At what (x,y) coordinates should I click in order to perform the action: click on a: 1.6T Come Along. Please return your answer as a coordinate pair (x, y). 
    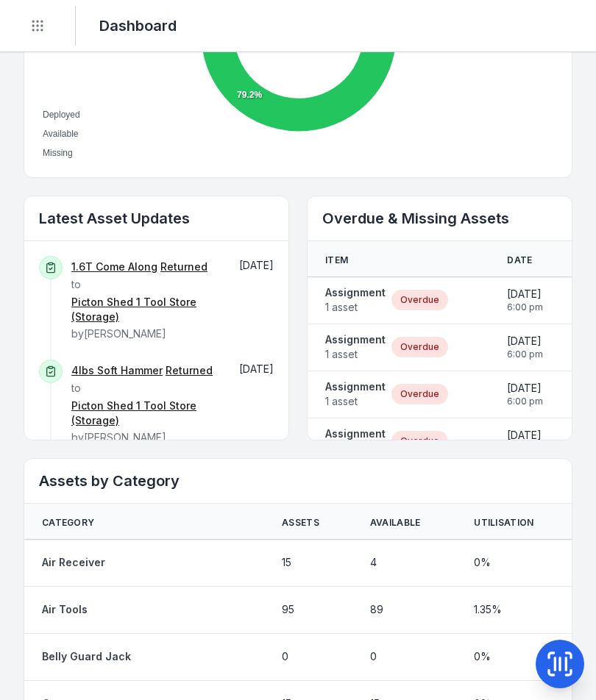
    Looking at the image, I should click on (114, 267).